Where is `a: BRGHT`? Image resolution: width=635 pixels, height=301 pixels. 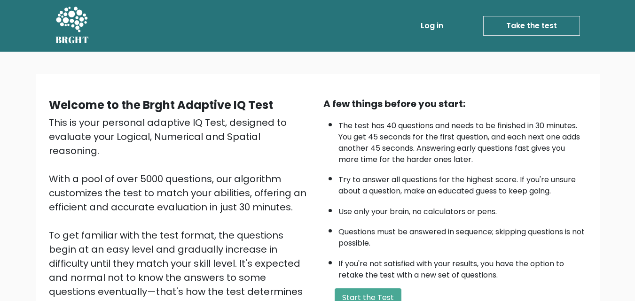 a: BRGHT is located at coordinates (72, 26).